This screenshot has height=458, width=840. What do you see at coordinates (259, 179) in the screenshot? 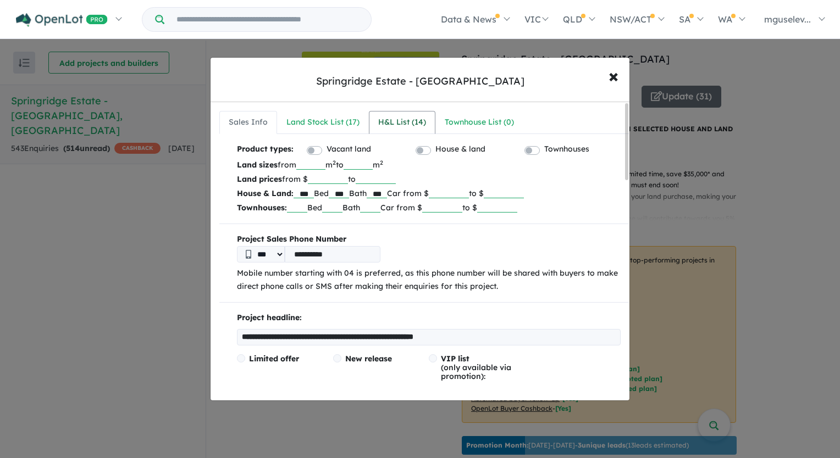
I see `b: Land prices` at bounding box center [259, 179].